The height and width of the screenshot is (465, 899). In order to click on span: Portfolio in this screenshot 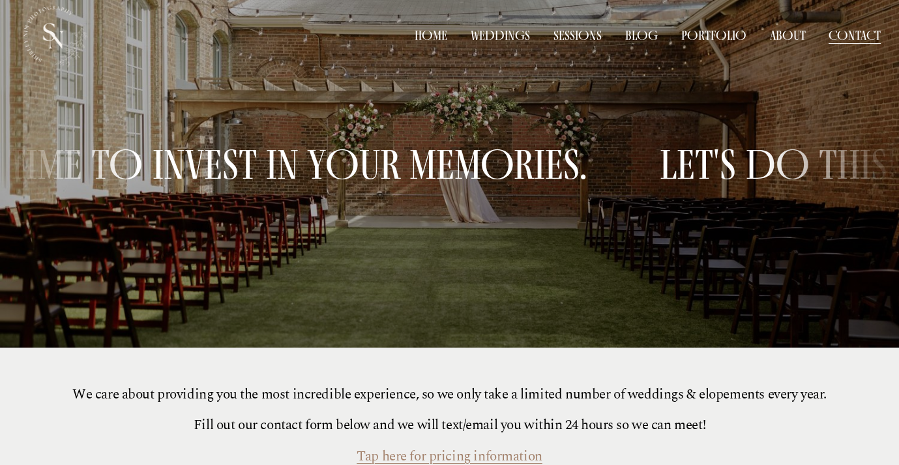, I will do `click(714, 35)`.